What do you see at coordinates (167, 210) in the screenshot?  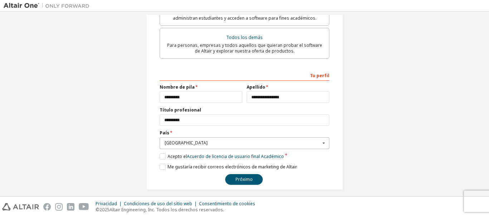 I see `font: Altair Engineering, Inc. Todos los derechos reservados.` at bounding box center [167, 210].